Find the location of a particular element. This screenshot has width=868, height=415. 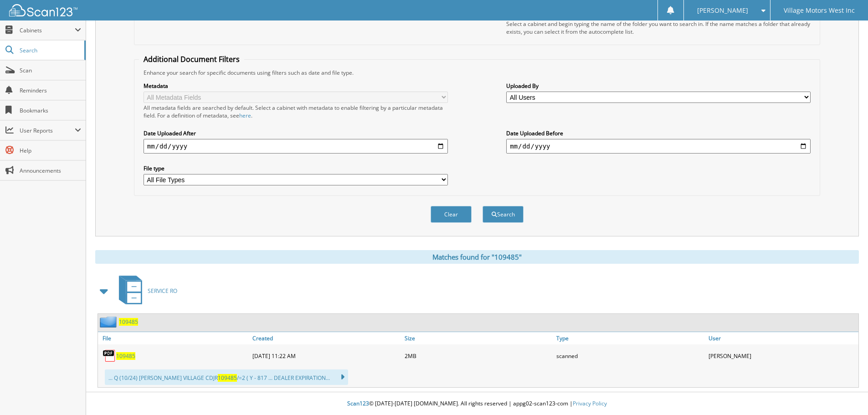

button: Clear is located at coordinates (451, 214).